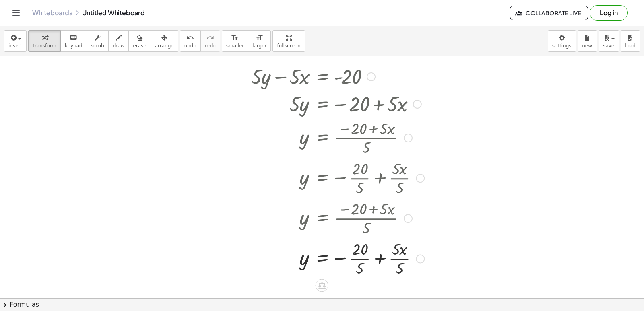  Describe the element at coordinates (322, 286) in the screenshot. I see `div: Apply the same math to both sides of the equation` at that location.